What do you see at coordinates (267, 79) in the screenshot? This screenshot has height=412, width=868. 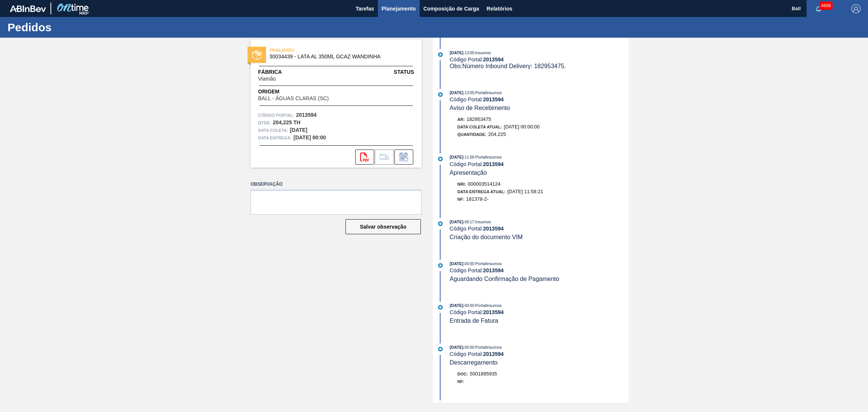 I see `span: Viamão` at bounding box center [267, 79].